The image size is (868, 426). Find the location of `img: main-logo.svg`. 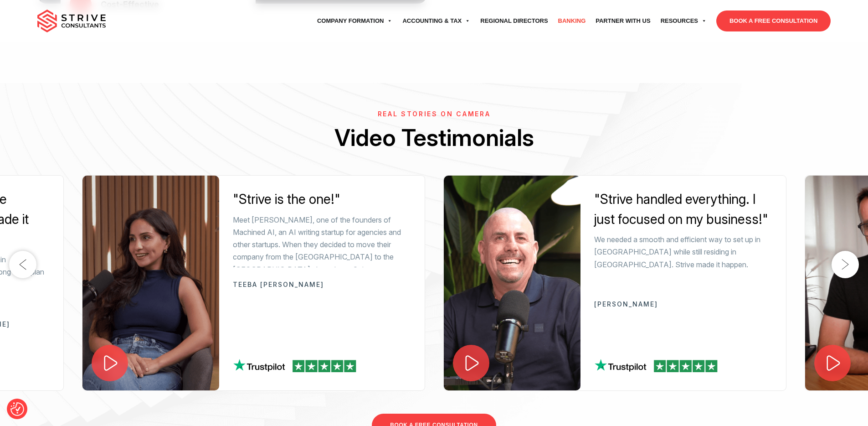

img: main-logo.svg is located at coordinates (71, 21).